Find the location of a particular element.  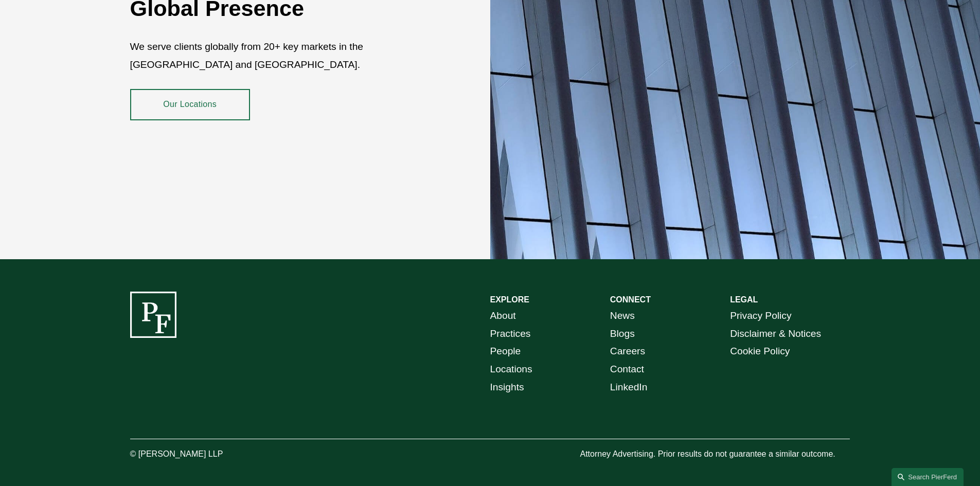

a: Privacy Policy is located at coordinates (760, 316).